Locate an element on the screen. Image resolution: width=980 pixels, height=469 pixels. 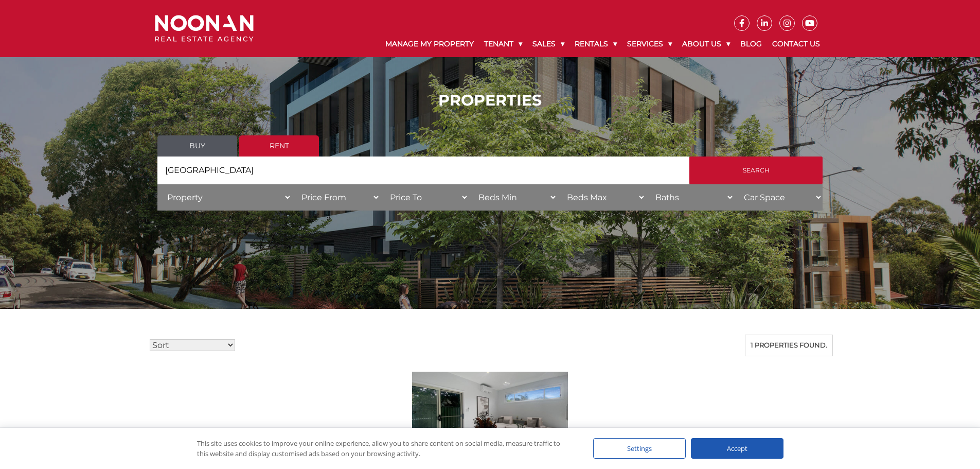
select: Sort Listings is located at coordinates (192, 345).